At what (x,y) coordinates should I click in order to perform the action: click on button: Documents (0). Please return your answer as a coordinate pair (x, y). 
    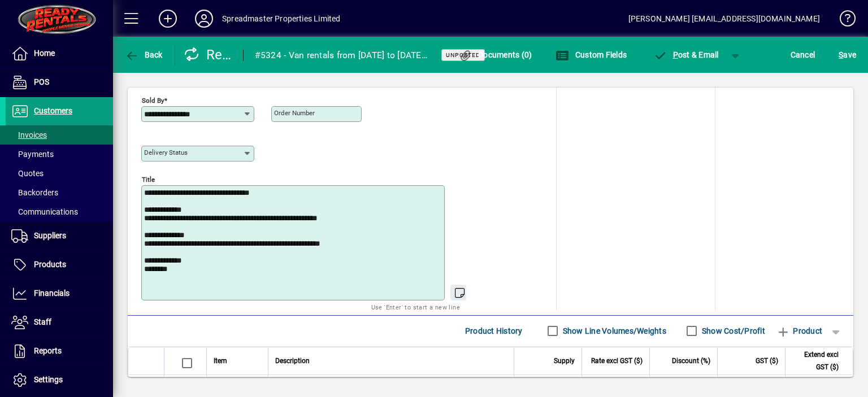
    Looking at the image, I should click on (496, 55).